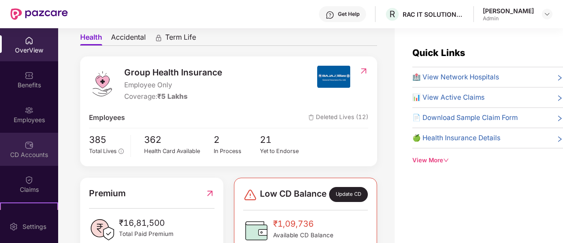 The width and height of the screenshot is (563, 243). Describe the element at coordinates (237, 140) in the screenshot. I see `span: 2` at that location.